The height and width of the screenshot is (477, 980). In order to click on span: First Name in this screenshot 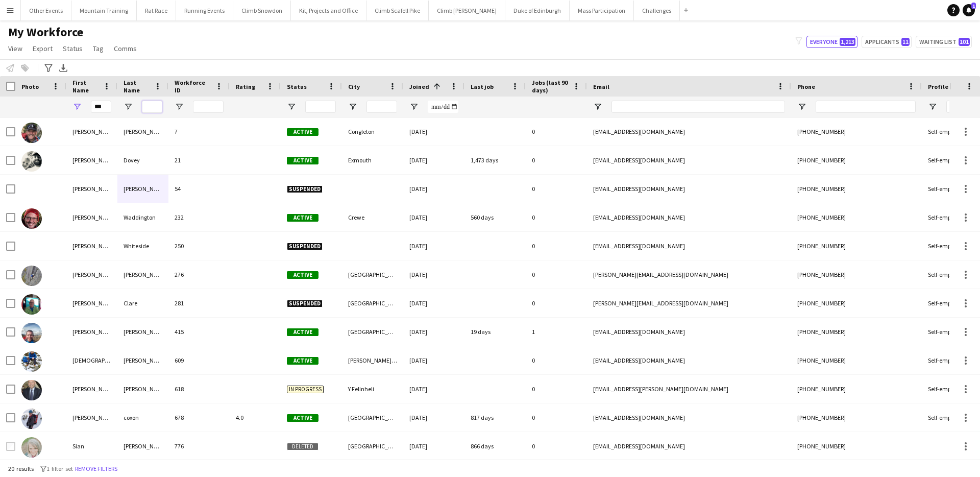, I will do `click(86, 86)`.